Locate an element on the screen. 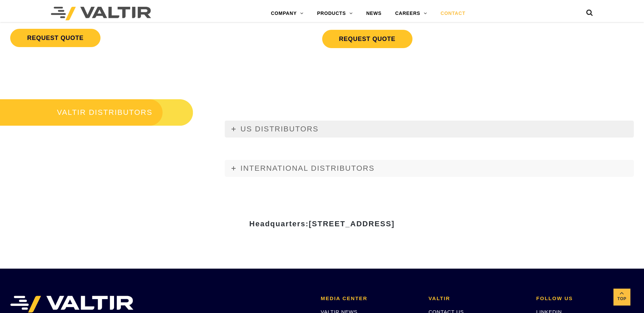 This screenshot has height=313, width=644. img: VALTIR is located at coordinates (72, 304).